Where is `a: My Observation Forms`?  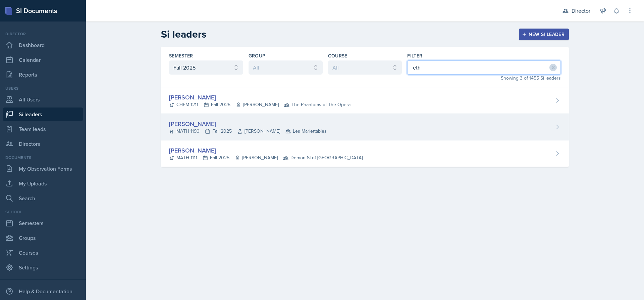
a: My Observation Forms is located at coordinates (43, 169).